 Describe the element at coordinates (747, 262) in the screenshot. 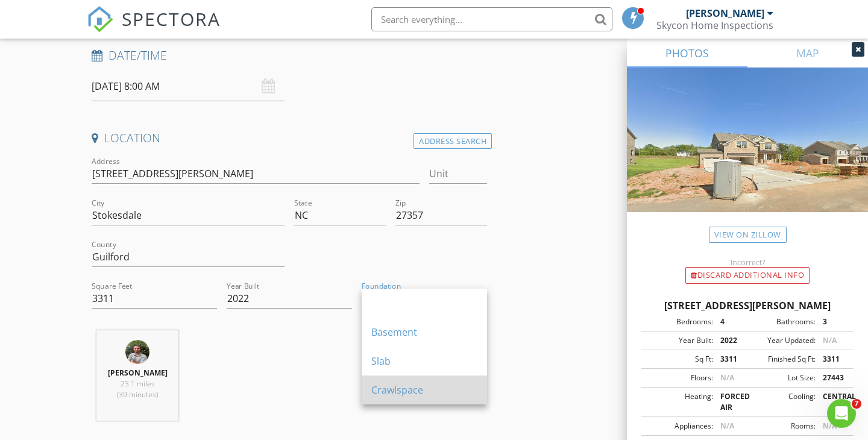

I see `div: Incorrect?` at that location.